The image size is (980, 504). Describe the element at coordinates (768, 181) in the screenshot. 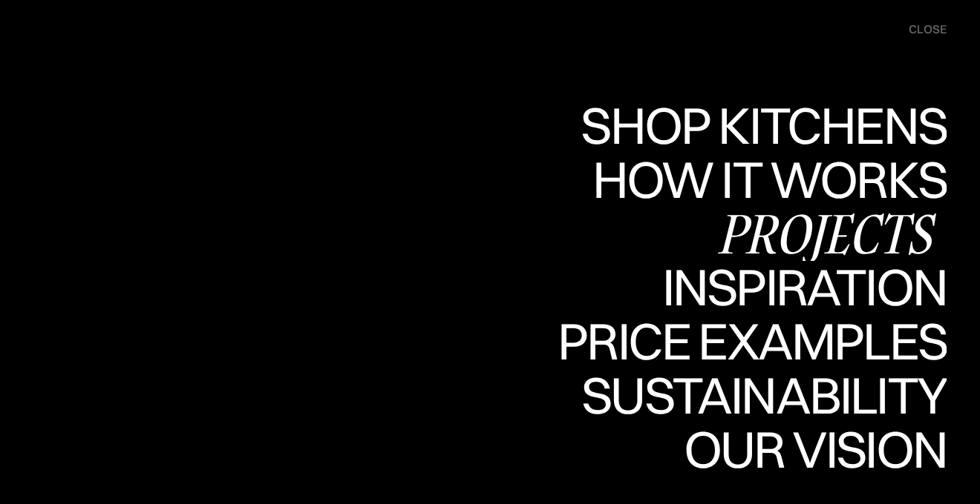

I see `a: How it worksHow it works` at that location.